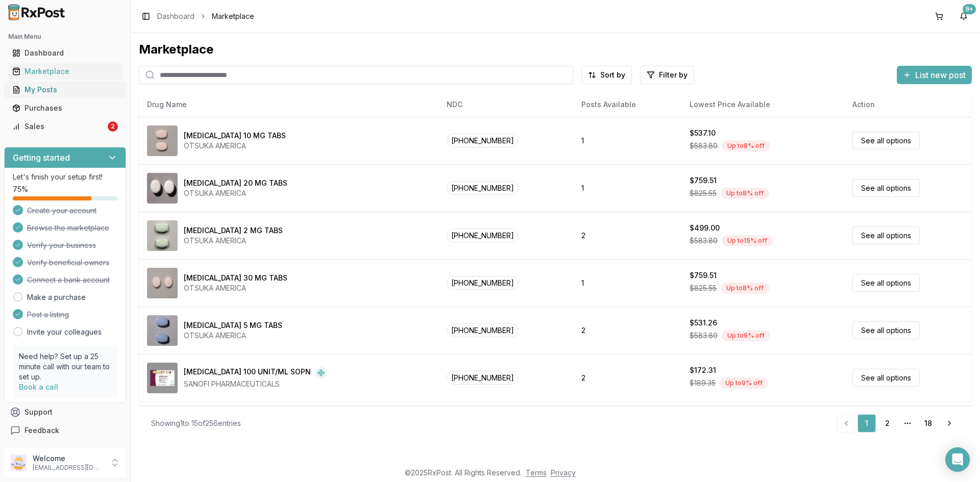 The height and width of the screenshot is (482, 980). Describe the element at coordinates (536, 472) in the screenshot. I see `a: Terms` at that location.